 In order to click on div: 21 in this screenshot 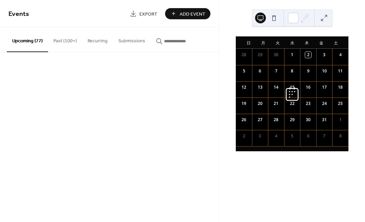, I will do `click(276, 103)`.